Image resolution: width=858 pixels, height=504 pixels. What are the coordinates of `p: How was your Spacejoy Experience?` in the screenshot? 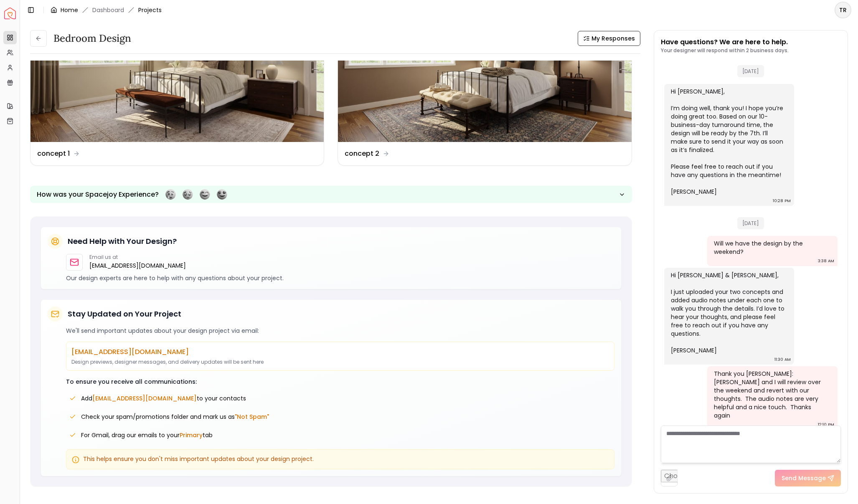 It's located at (97, 194).